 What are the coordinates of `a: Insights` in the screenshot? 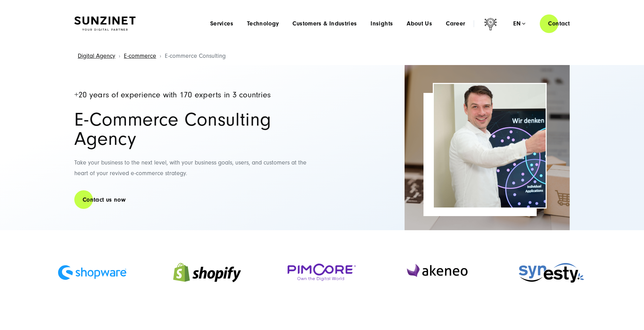 It's located at (382, 24).